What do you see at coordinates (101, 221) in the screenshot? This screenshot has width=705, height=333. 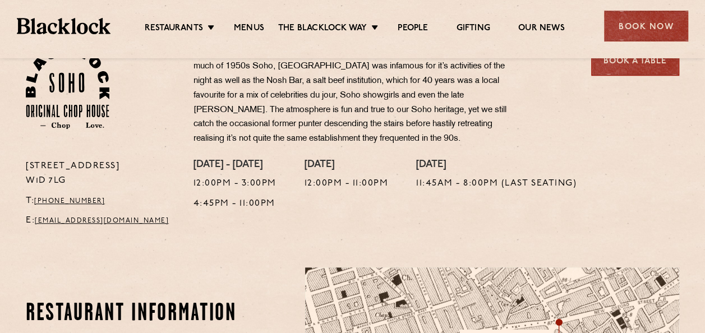 I see `p: E:` at bounding box center [101, 221].